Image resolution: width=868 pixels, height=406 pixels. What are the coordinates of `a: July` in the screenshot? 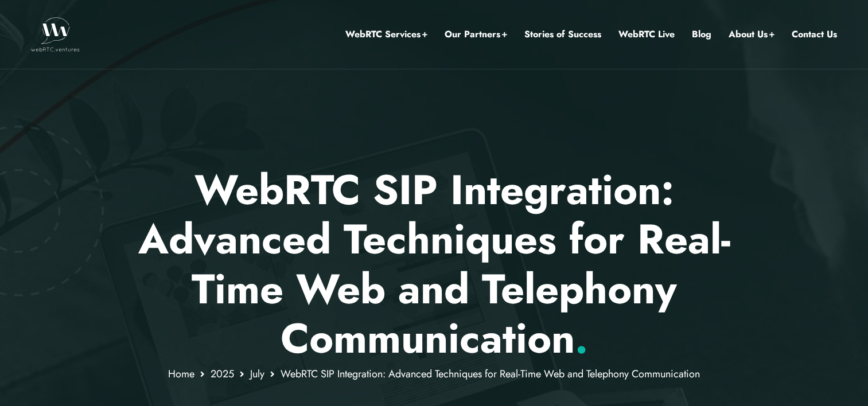 It's located at (257, 374).